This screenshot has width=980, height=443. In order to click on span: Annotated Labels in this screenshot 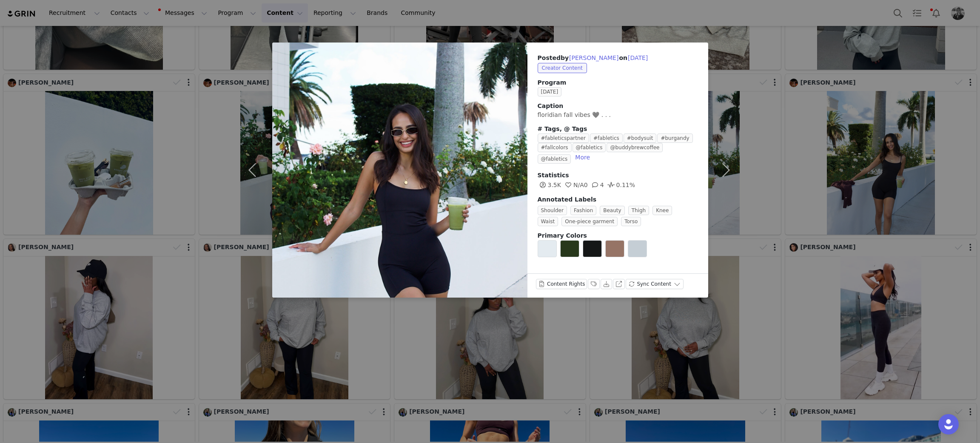, I will do `click(567, 199)`.